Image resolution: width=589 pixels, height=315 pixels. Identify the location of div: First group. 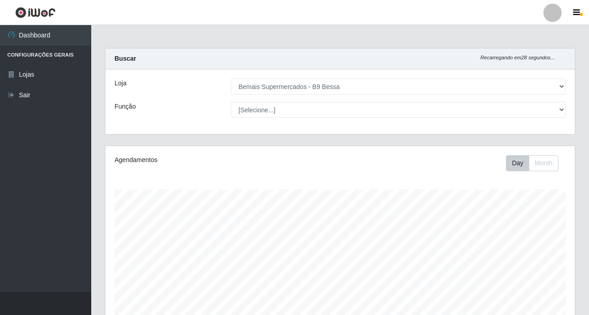
(532, 163).